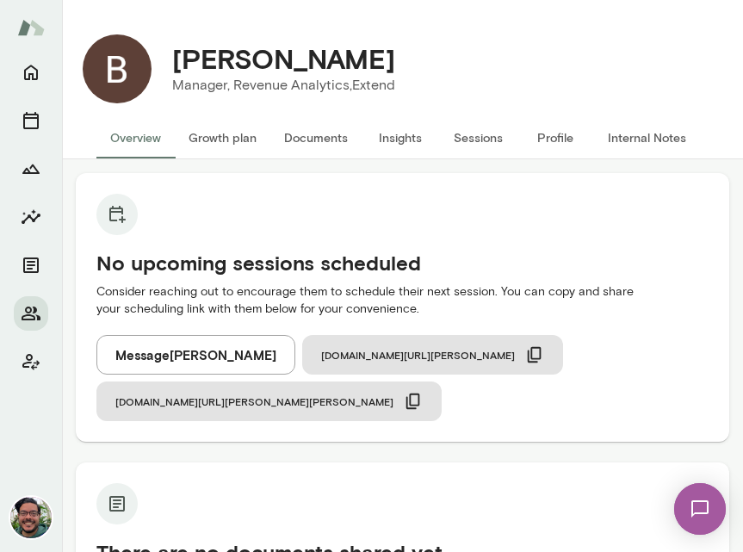 The width and height of the screenshot is (743, 552). I want to click on button: Growth Plan, so click(31, 169).